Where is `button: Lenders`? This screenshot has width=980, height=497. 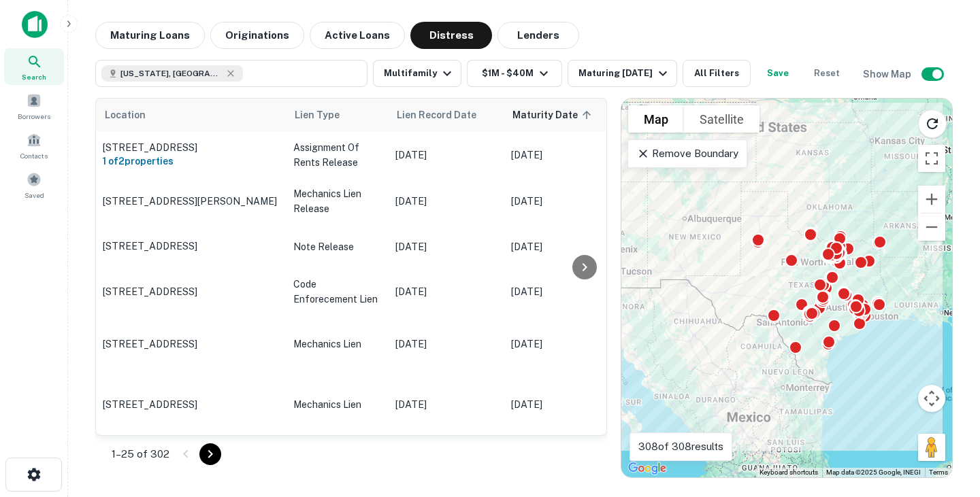
button: Lenders is located at coordinates (538, 35).